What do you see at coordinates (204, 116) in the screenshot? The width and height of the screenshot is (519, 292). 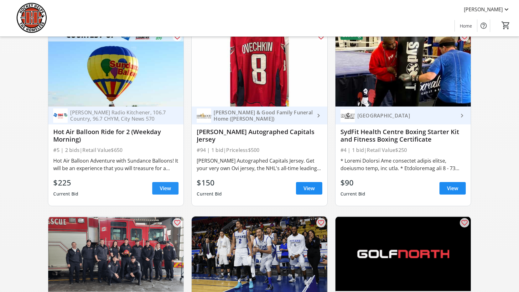 I see `img: Erb & Good Family Funeral Home (Mark Erb)` at bounding box center [204, 116].